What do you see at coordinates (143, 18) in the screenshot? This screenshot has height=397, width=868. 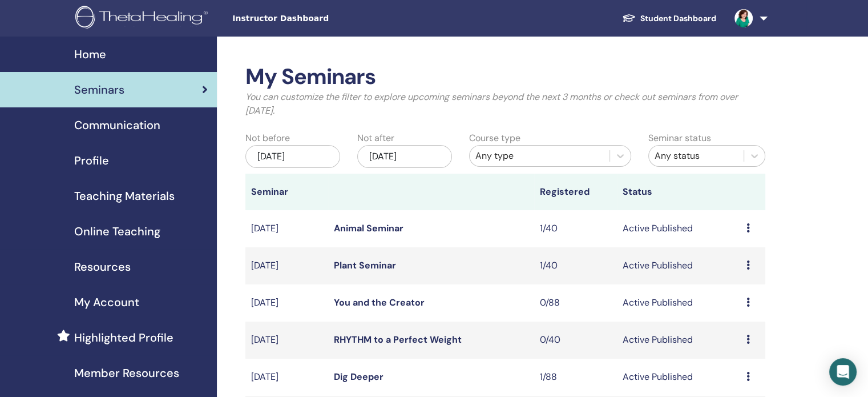 I see `img: logo.png` at bounding box center [143, 18].